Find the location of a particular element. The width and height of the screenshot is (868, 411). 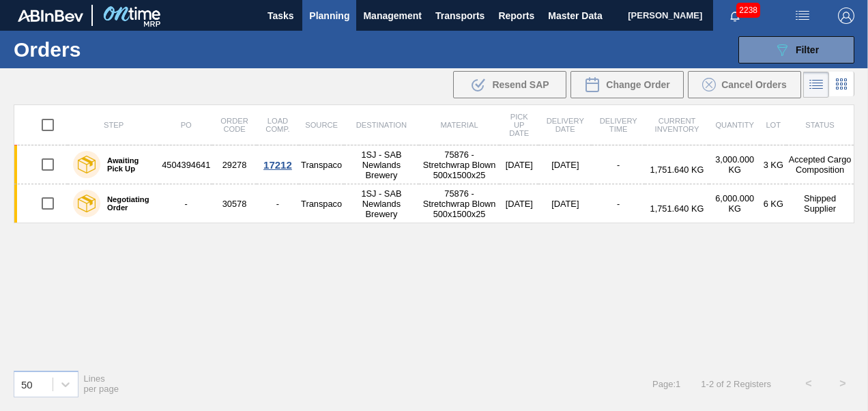

span: Lot is located at coordinates (773, 125).